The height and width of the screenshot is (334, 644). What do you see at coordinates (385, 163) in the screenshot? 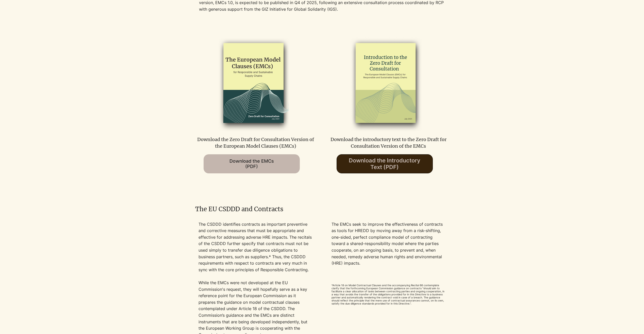
I see `span: Download the Introductory Text (PDF)` at bounding box center [385, 163].